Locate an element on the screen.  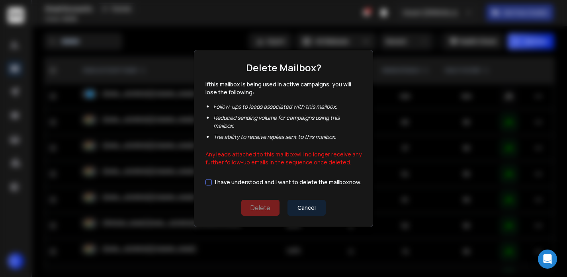
div: Open Intercom Messenger is located at coordinates (548, 259).